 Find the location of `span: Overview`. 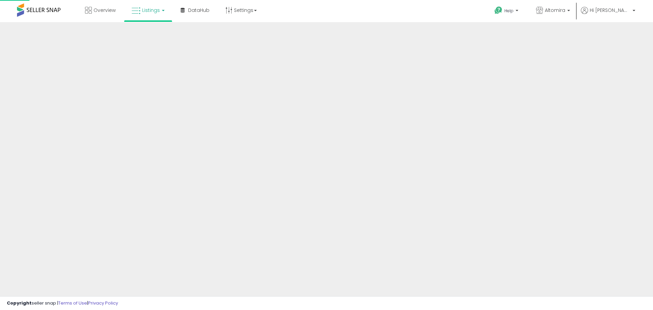

span: Overview is located at coordinates (104, 10).